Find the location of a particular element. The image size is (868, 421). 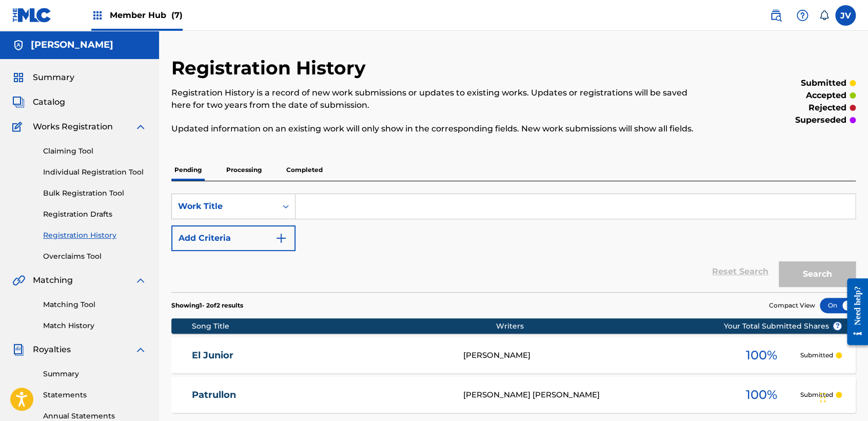

p: Pending is located at coordinates (188, 170).